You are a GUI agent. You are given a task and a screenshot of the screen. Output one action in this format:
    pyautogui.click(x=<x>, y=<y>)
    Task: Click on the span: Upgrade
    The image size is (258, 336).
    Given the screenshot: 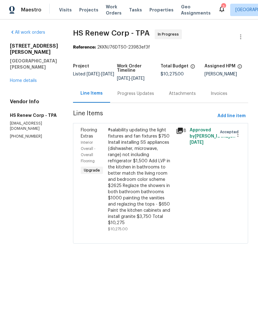 What is the action you would take?
    pyautogui.click(x=92, y=170)
    